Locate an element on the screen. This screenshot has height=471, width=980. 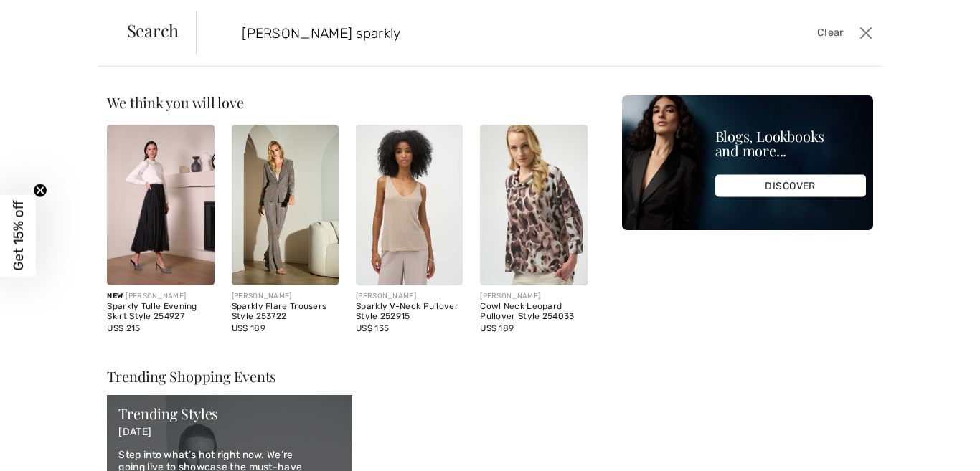
div: Cowl Neck Leopard Pullover Style 254033 is located at coordinates (534, 312).